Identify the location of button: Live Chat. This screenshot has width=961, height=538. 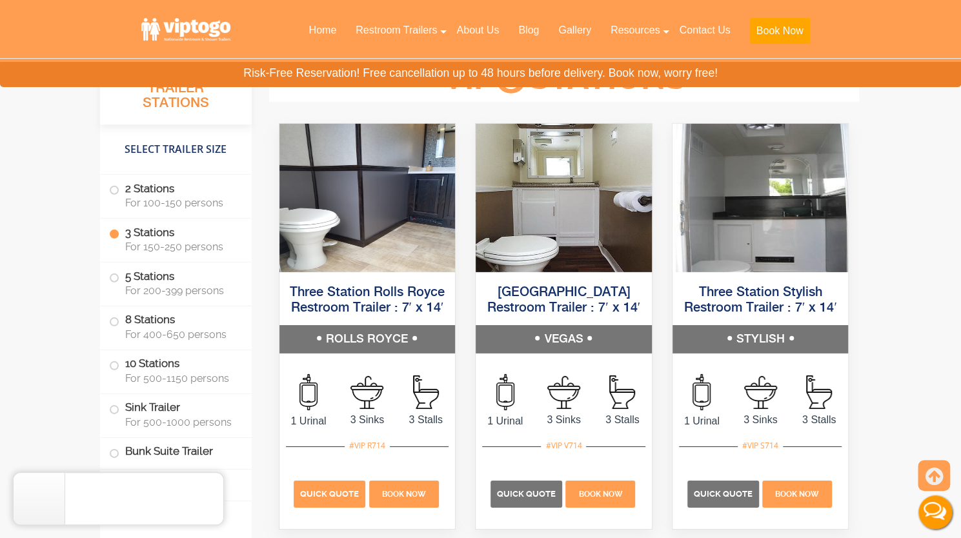
(935, 512).